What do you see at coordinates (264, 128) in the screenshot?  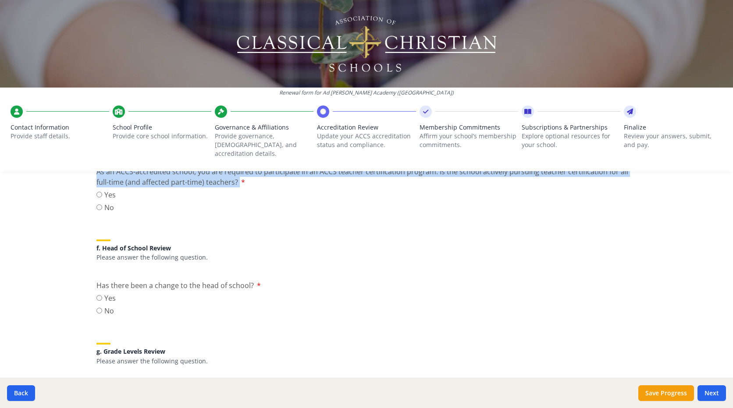 I see `span: Governance & Affiliations` at bounding box center [264, 128].